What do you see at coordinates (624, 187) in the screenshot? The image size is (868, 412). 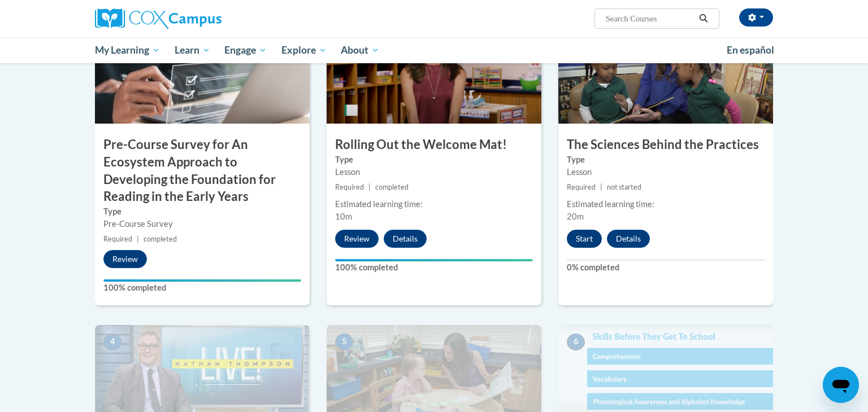 I see `span: not started` at bounding box center [624, 187].